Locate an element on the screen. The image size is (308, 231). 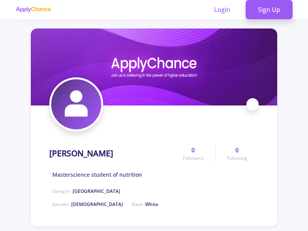
a: 0Following is located at coordinates (237, 154).